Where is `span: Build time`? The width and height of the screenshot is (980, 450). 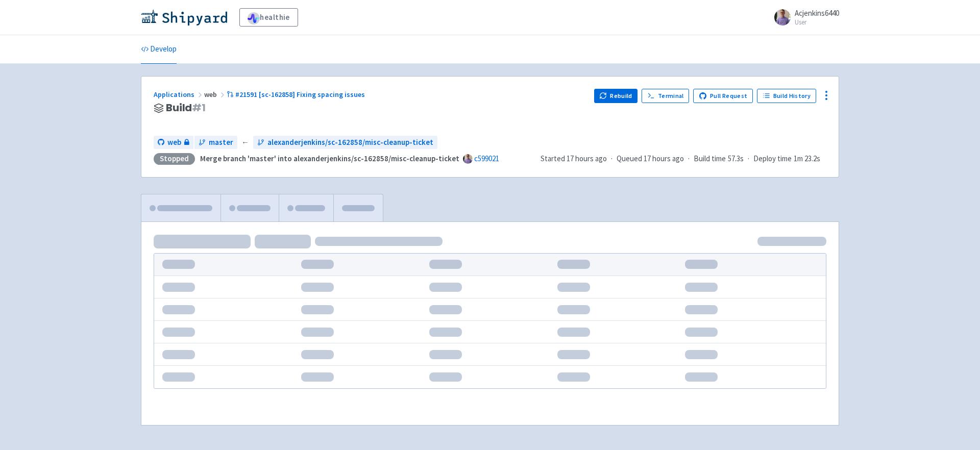
span: Build time is located at coordinates (709, 159).